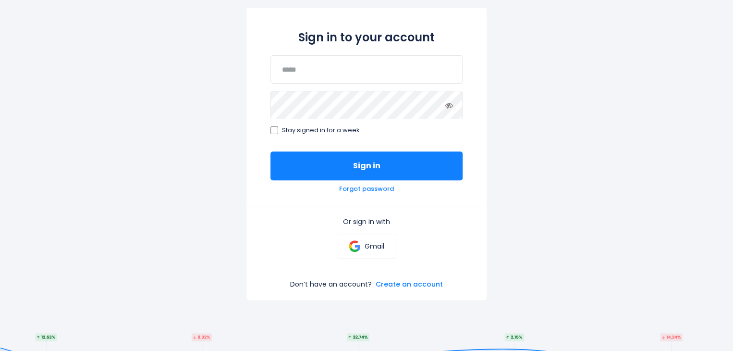 This screenshot has width=733, height=351. What do you see at coordinates (374, 246) in the screenshot?
I see `p: Gmail` at bounding box center [374, 246].